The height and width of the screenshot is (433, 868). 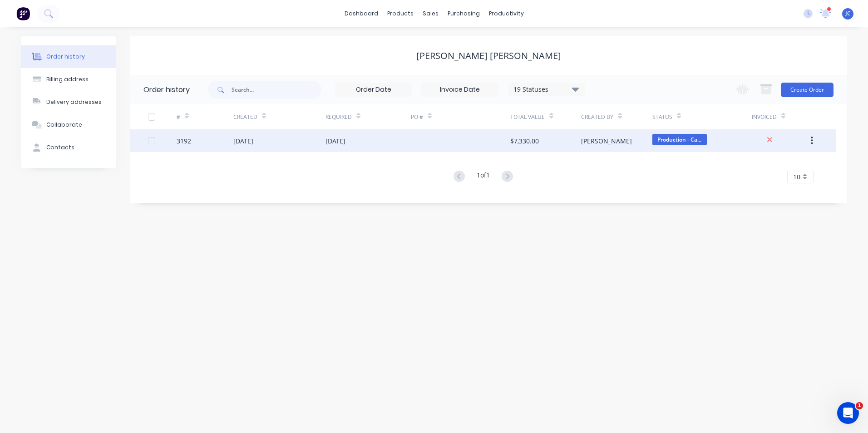 I want to click on span: 10, so click(x=796, y=176).